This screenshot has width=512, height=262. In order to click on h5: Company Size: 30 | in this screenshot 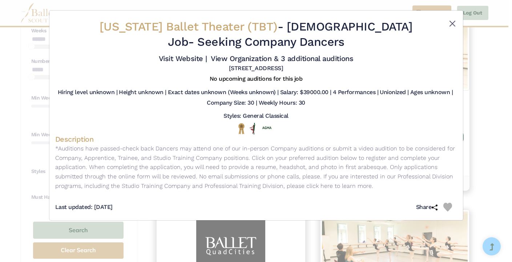, I will do `click(232, 103)`.